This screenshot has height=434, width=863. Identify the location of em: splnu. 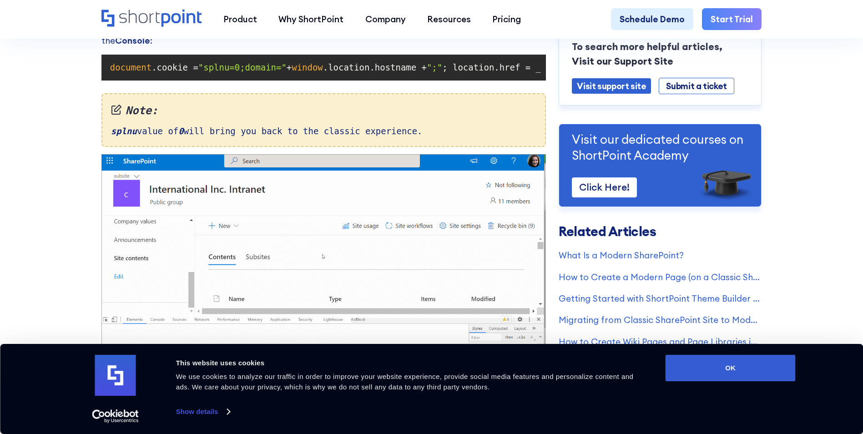
(124, 131).